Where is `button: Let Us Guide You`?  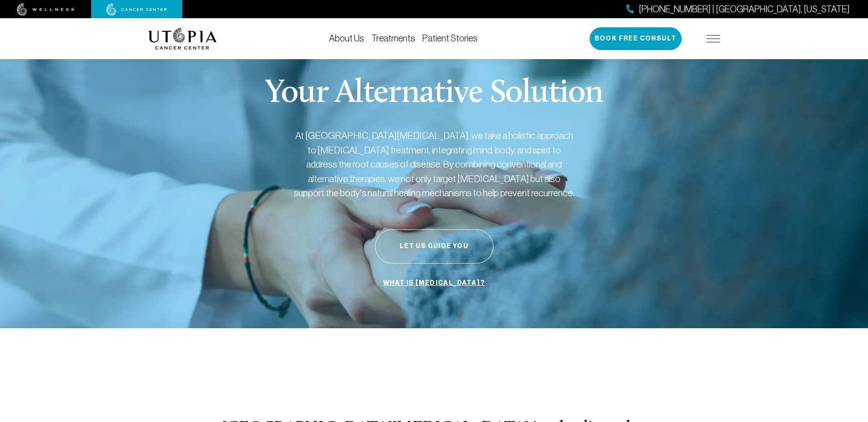 button: Let Us Guide You is located at coordinates (434, 247).